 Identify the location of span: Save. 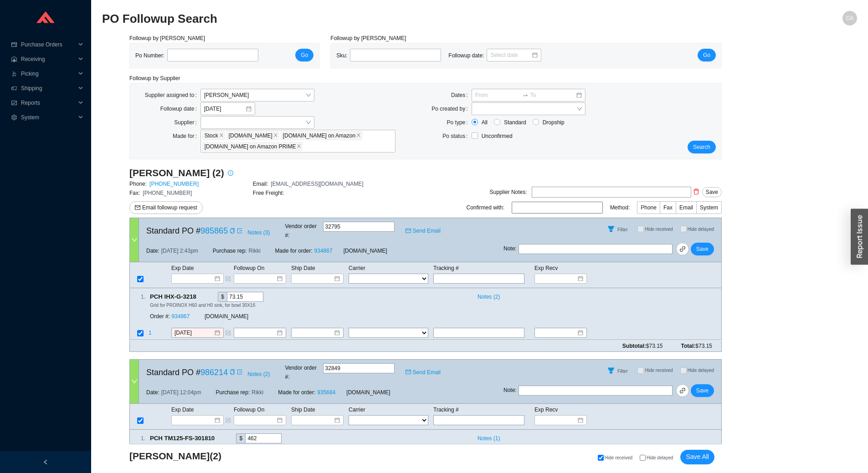
(711, 192).